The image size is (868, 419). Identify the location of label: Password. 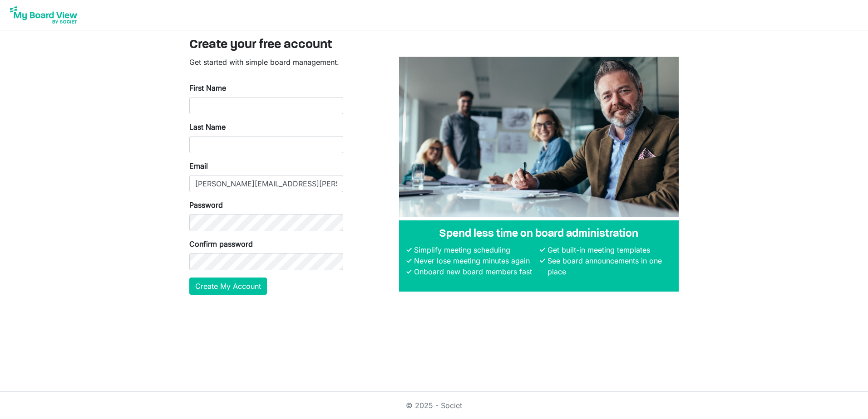
(206, 205).